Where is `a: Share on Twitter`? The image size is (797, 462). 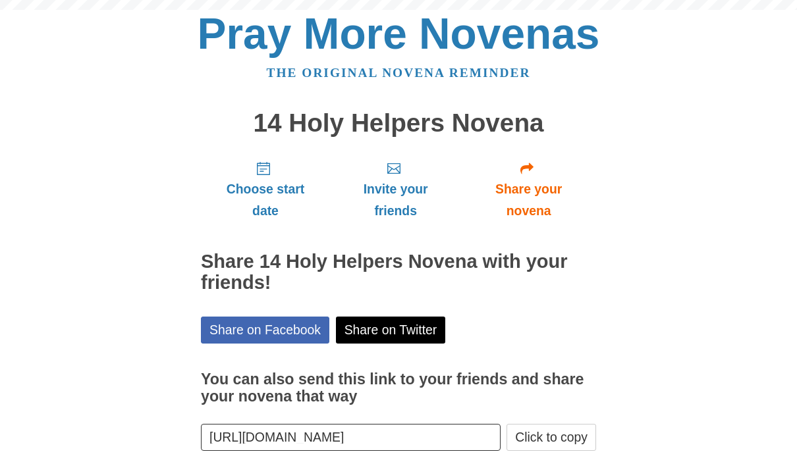 a: Share on Twitter is located at coordinates (390, 330).